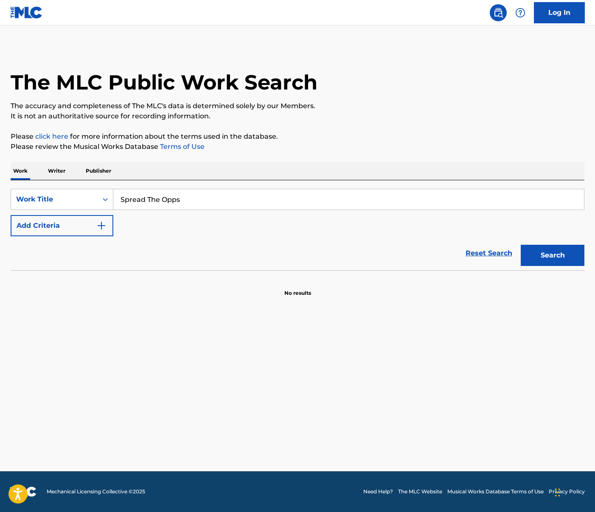 This screenshot has height=512, width=595. What do you see at coordinates (298, 288) in the screenshot?
I see `p: No results` at bounding box center [298, 288].